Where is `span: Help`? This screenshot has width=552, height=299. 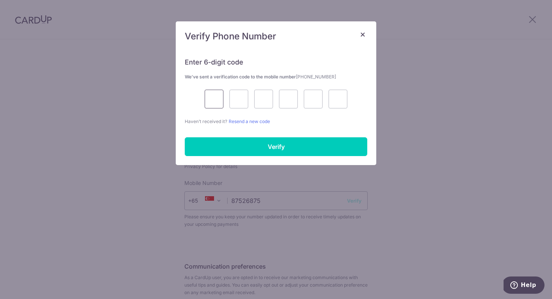
span: Help is located at coordinates (25, 9).